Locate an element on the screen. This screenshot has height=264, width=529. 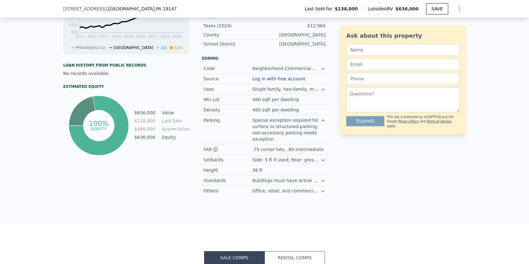
td: Last Sale is located at coordinates (175, 121).